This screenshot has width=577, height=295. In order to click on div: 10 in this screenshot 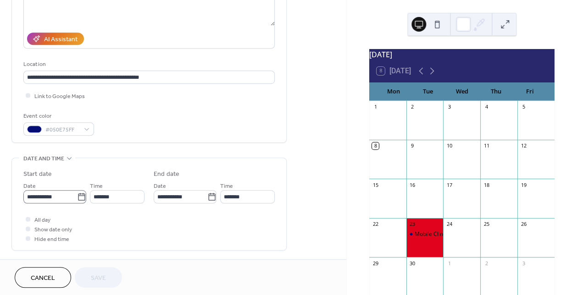, I will do `click(449, 146)`.